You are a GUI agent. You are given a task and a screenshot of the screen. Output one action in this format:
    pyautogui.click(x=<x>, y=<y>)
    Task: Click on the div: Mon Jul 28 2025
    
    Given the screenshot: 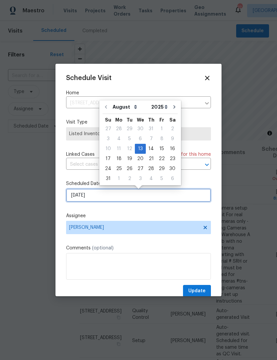 What is the action you would take?
    pyautogui.click(x=119, y=129)
    